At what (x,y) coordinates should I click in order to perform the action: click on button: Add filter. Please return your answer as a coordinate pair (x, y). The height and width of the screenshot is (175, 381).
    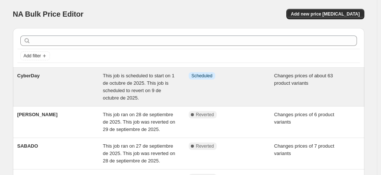
    Looking at the image, I should click on (35, 56).